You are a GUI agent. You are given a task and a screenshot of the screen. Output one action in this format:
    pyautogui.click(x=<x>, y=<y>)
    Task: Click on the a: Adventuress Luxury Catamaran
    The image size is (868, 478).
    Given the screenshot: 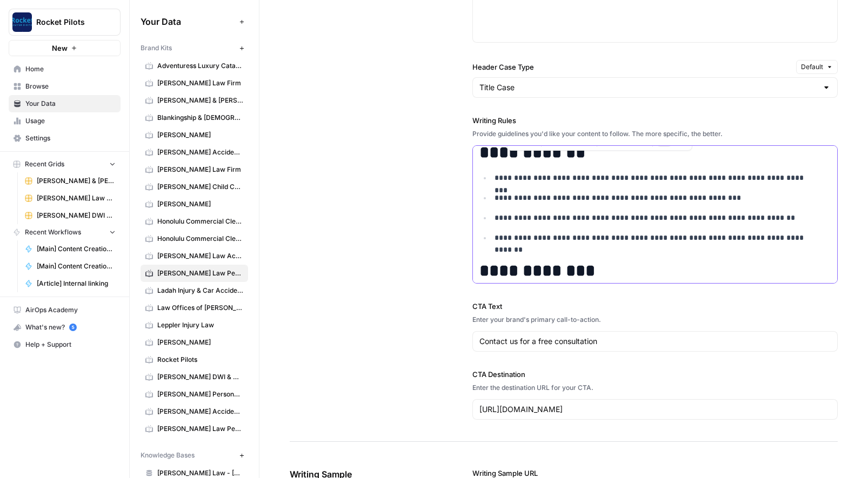 What is the action you would take?
    pyautogui.click(x=194, y=66)
    